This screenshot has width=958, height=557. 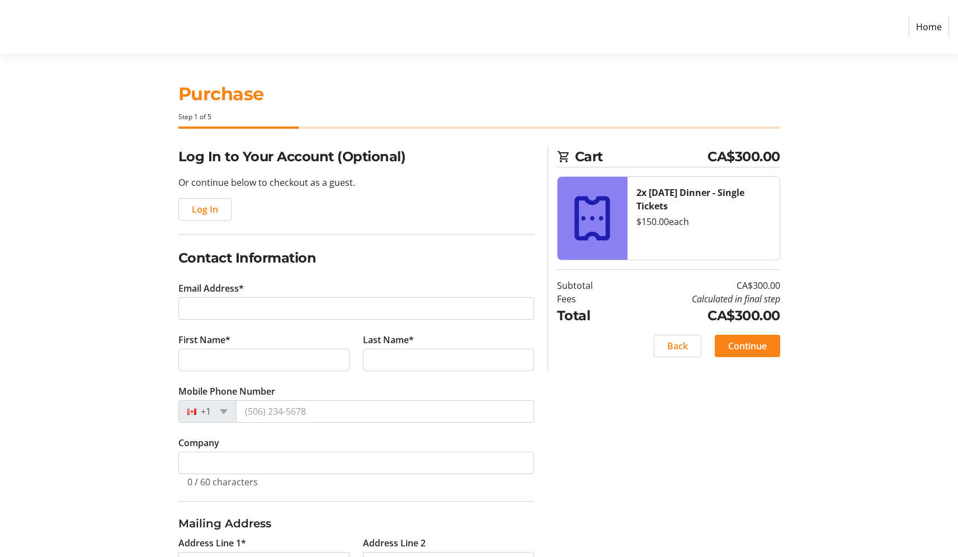 I want to click on img: East Meets West Children's Foundation's Logo, so click(x=49, y=27).